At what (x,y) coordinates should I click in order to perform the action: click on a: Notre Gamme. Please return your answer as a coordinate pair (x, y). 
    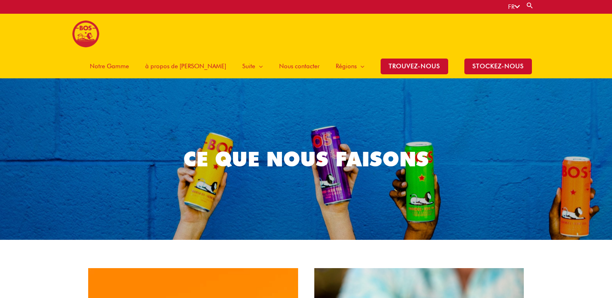
    Looking at the image, I should click on (109, 66).